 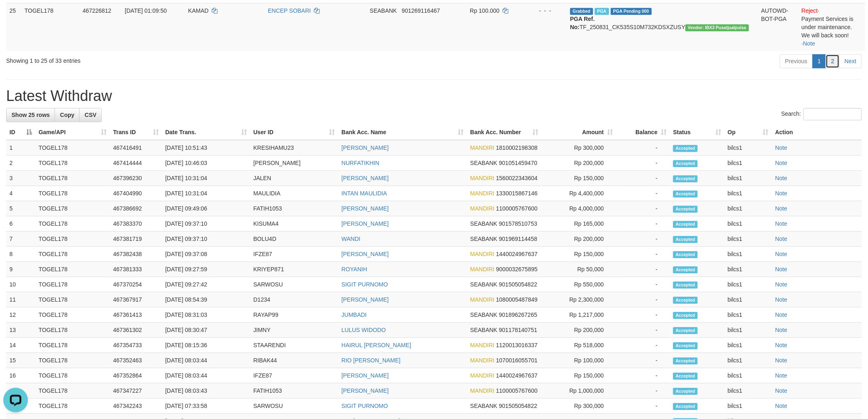 I want to click on td: Rp 50,000, so click(x=579, y=269).